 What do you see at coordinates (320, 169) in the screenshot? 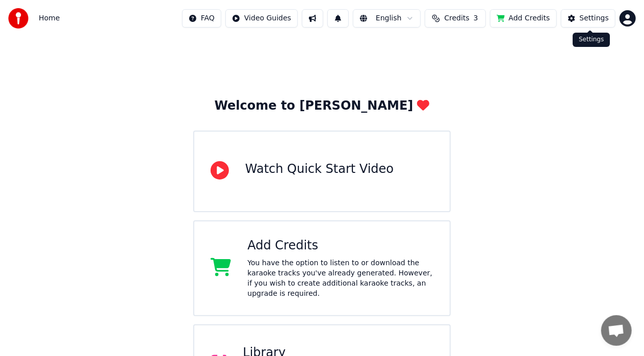
I see `div: Watch Quick Start Video` at bounding box center [320, 169].